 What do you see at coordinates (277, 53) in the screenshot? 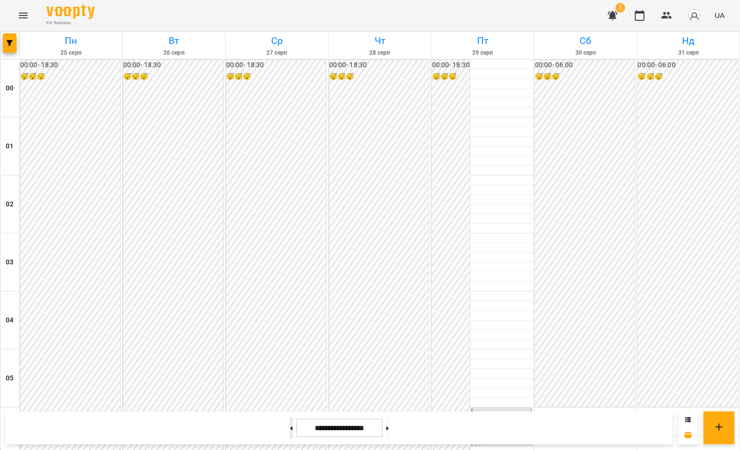
I see `h6: 27 серп` at bounding box center [277, 53].